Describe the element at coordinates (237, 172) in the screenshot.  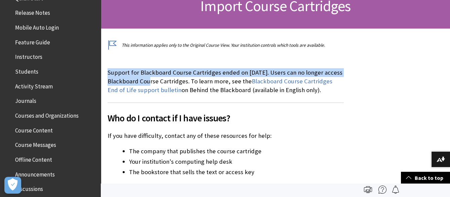
I see `li: The bookstore that sells the text or access key` at that location.